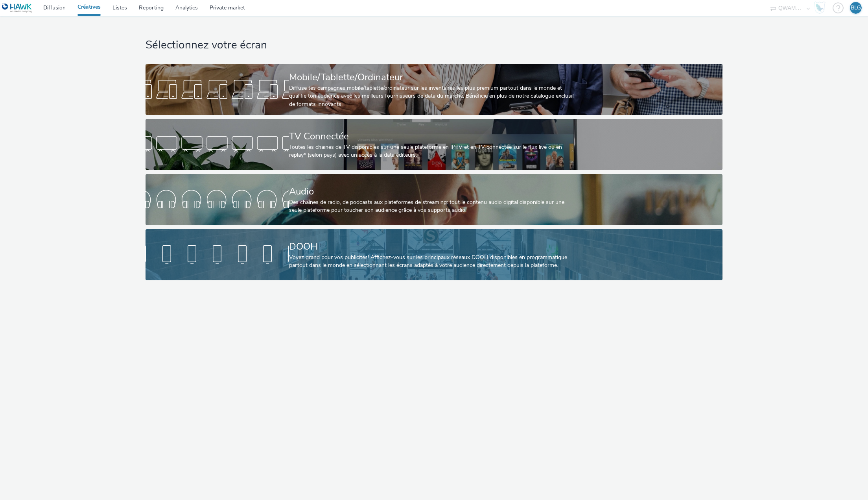 The width and height of the screenshot is (868, 500). What do you see at coordinates (432, 246) in the screenshot?
I see `div: DOOH` at bounding box center [432, 246].